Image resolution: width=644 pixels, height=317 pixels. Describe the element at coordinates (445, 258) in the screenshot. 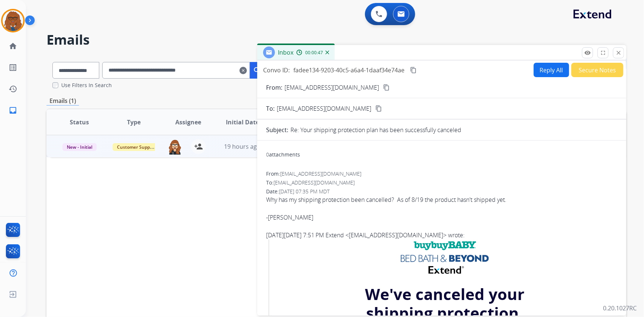

I see `img: BuyBuyBaby%2BBBBY%2BExtend%20Logo_Vertical_Centered%402x%20%281%29.png` at that location.